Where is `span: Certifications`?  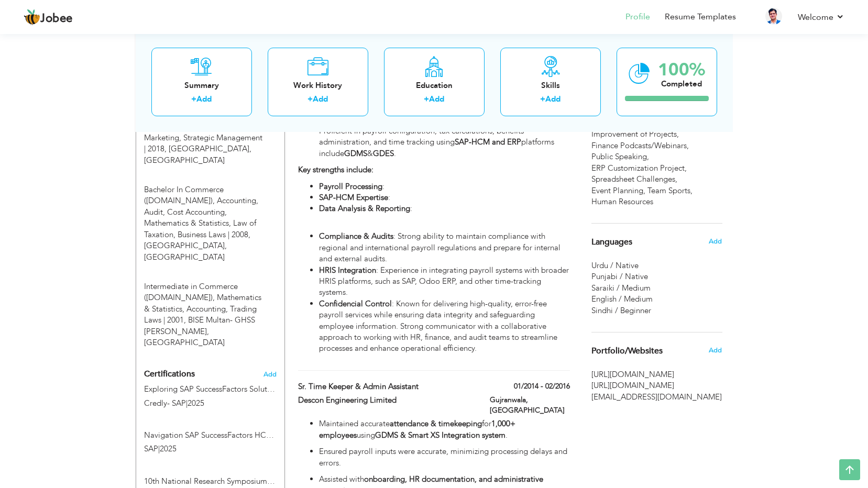 span: Certifications is located at coordinates (169, 374).